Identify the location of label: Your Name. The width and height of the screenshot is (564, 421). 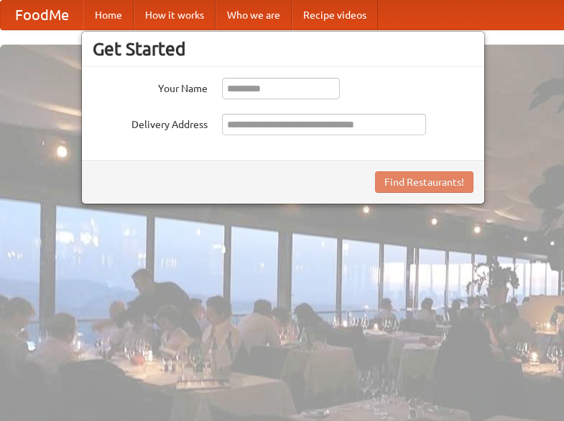
(150, 86).